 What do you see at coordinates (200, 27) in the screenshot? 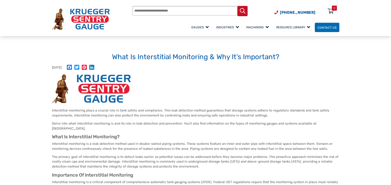
I see `span: Gauges` at bounding box center [200, 27].